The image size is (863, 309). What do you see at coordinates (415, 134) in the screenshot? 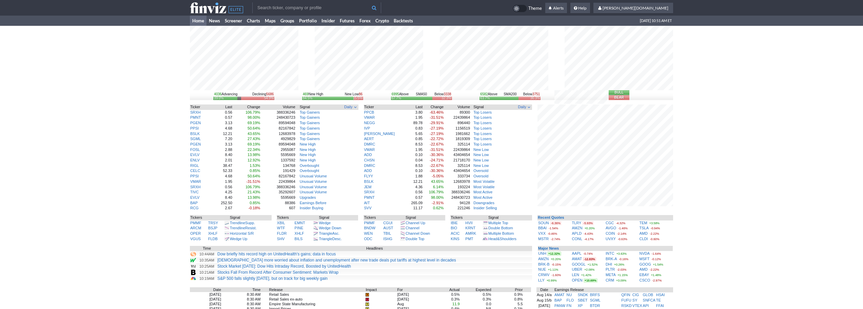
I see `td: 5.65` at bounding box center [415, 134].